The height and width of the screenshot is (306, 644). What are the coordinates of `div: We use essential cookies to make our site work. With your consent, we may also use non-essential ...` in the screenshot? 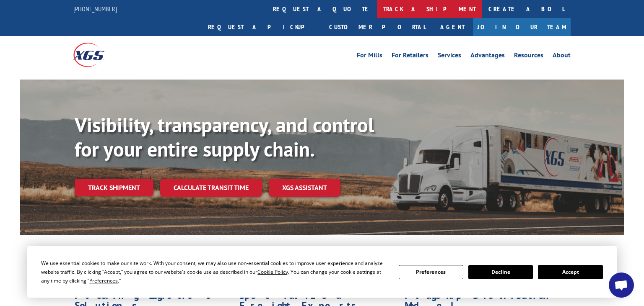 It's located at (214, 272).